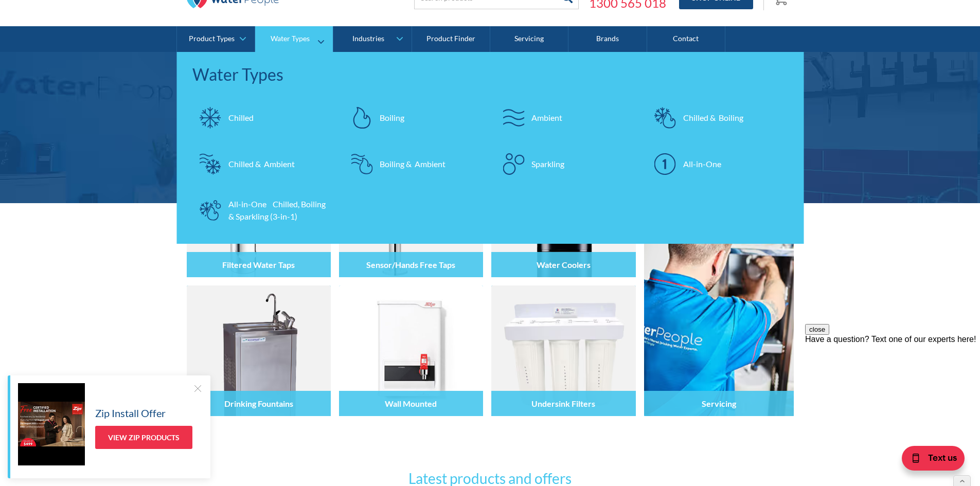  I want to click on span: Text us, so click(65, 23).